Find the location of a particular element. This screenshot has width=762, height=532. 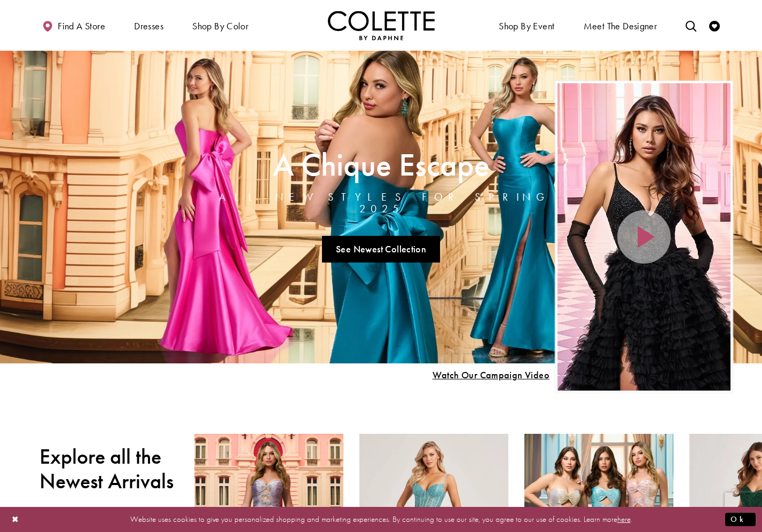

button: Submit Dialog is located at coordinates (740, 519).